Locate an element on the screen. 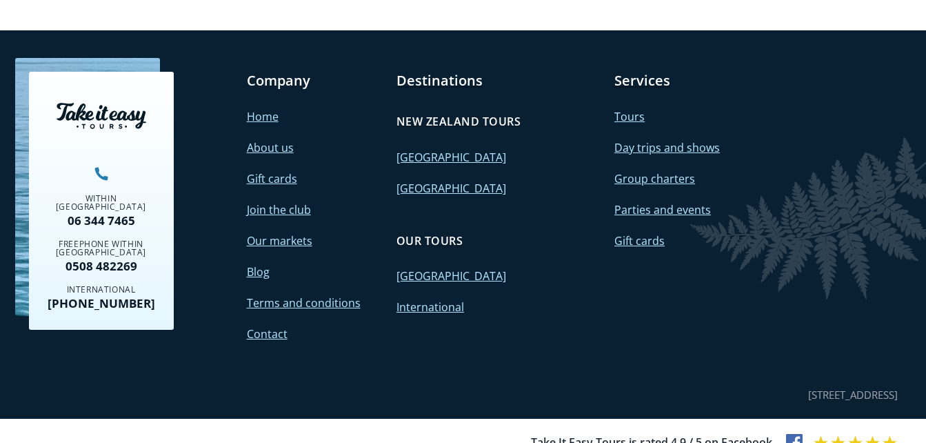 This screenshot has height=443, width=926. h3: Destinations is located at coordinates (439, 81).